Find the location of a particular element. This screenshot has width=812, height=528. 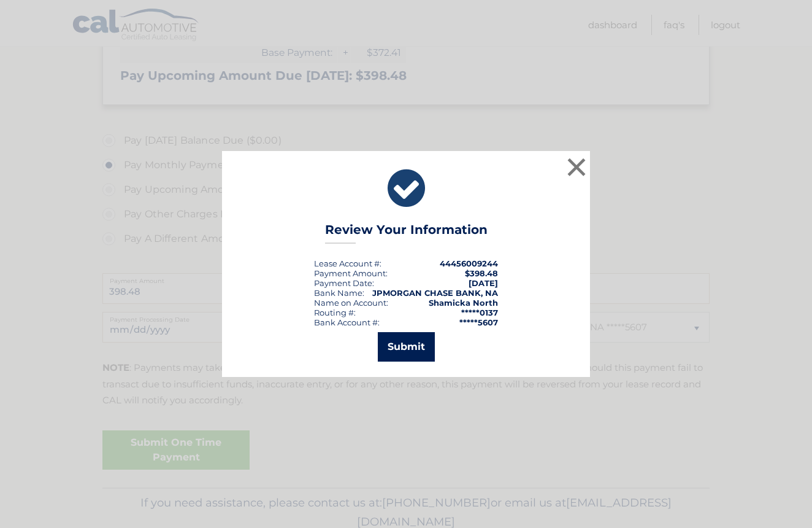

span: $398.48 is located at coordinates (482, 273).